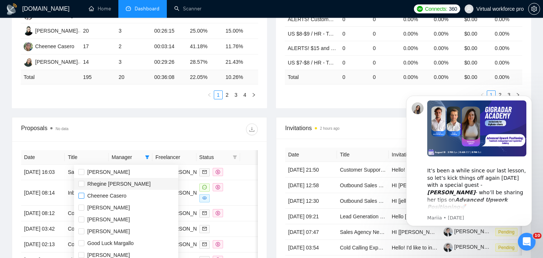 The height and width of the screenshot is (258, 543). What do you see at coordinates (55, 46) in the screenshot?
I see `div: Cheenee Casero` at bounding box center [55, 46].